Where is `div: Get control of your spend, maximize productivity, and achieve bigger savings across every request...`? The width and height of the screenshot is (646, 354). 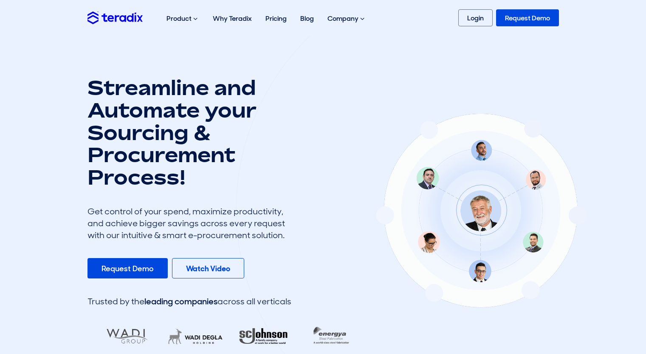 div: Get control of your spend, maximize productivity, and achieve bigger savings across every request... is located at coordinates (189, 223).